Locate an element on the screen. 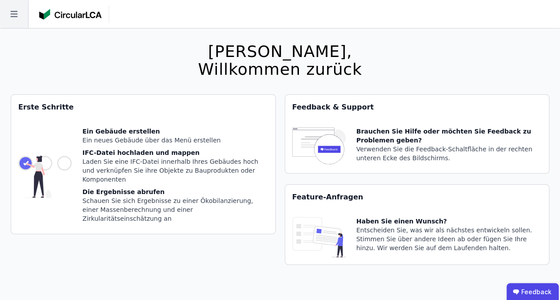 This screenshot has width=560, height=300. div: Feature-Anfragen is located at coordinates (417, 197).